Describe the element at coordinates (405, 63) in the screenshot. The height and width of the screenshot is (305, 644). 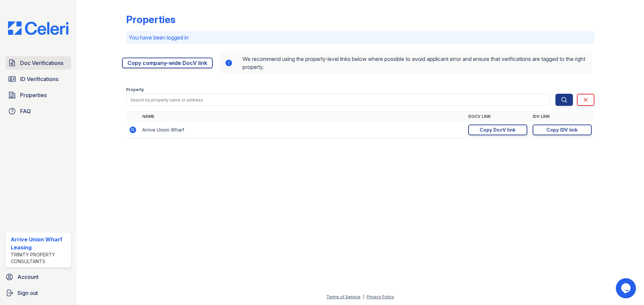
I see `div: We recommend using the property-level links below where possible to avoid applicant error and ens...` at that location.